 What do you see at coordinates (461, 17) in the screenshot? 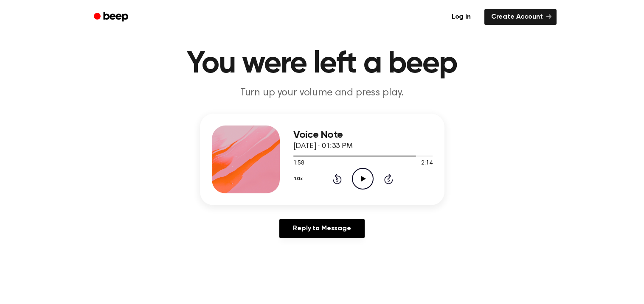
I see `a: Log in` at bounding box center [461, 17].